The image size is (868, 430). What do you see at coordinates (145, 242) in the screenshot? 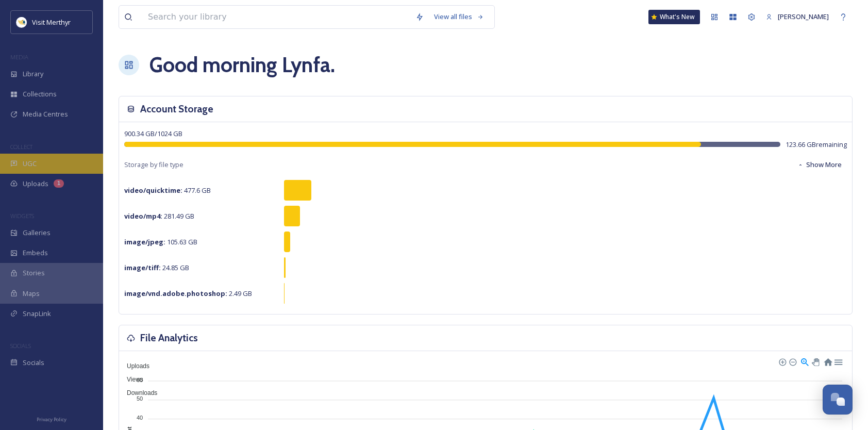
I see `strong: image/jpeg :` at bounding box center [145, 242].